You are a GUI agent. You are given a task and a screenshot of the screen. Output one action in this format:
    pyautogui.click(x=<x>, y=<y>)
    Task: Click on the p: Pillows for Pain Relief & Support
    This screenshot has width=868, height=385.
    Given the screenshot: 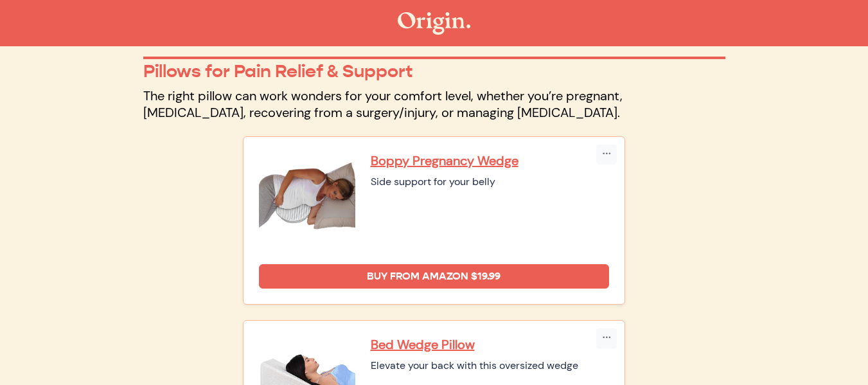 What is the action you would take?
    pyautogui.click(x=434, y=71)
    